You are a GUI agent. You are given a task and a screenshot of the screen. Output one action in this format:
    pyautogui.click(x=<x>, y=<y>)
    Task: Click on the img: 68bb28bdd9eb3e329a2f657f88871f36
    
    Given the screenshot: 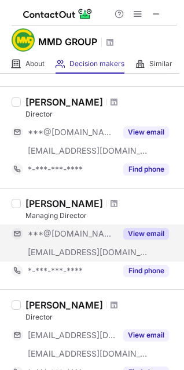 What is the action you would take?
    pyautogui.click(x=23, y=40)
    